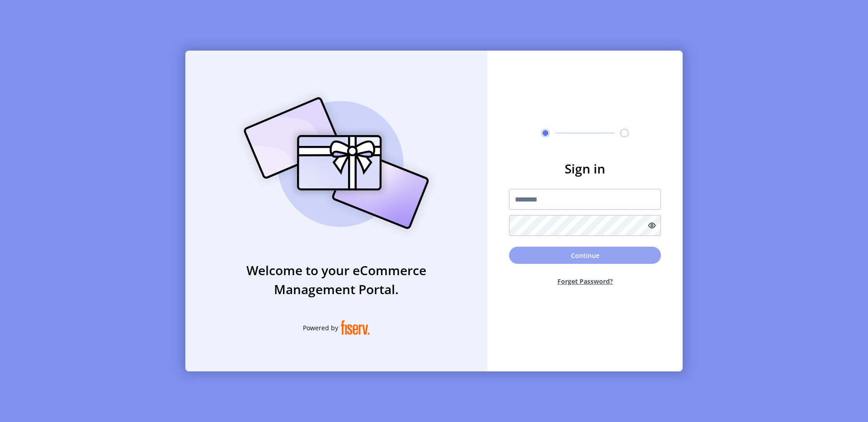 This screenshot has height=422, width=868. Describe the element at coordinates (337, 163) in the screenshot. I see `img: card_Illustration.svg` at that location.